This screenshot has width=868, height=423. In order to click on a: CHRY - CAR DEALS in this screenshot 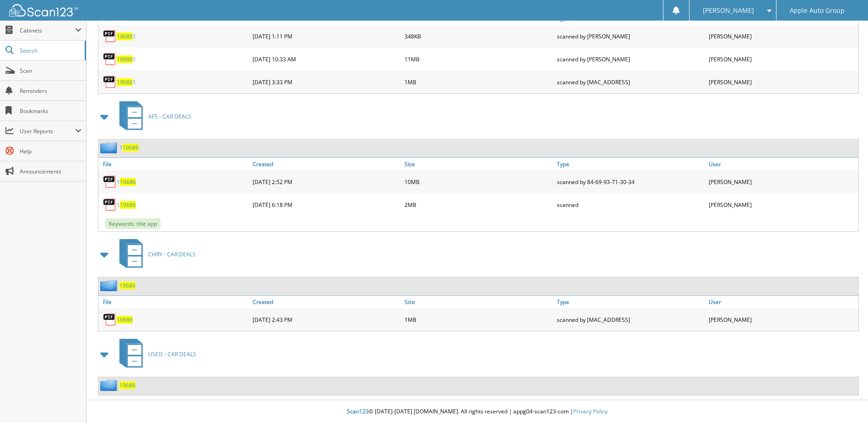, I will do `click(155, 254)`.